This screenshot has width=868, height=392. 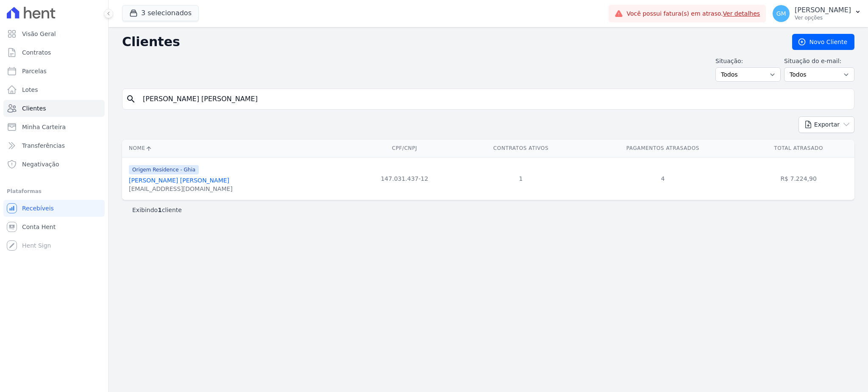 What do you see at coordinates (157, 210) in the screenshot?
I see `p: Exibindo cliente` at bounding box center [157, 210].